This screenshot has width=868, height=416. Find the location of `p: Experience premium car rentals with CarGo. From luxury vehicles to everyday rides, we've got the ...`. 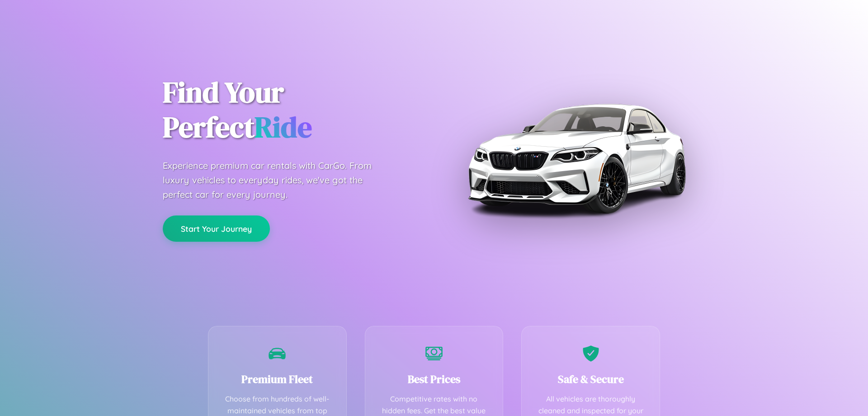

p: Experience premium car rentals with CarGo. From luxury vehicles to everyday rides, we've got the ... is located at coordinates (276, 180).